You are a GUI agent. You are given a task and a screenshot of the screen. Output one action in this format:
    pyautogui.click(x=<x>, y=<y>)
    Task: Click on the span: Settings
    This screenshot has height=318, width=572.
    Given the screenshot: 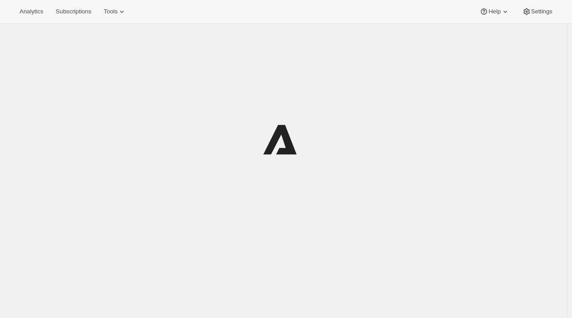 What is the action you would take?
    pyautogui.click(x=542, y=12)
    